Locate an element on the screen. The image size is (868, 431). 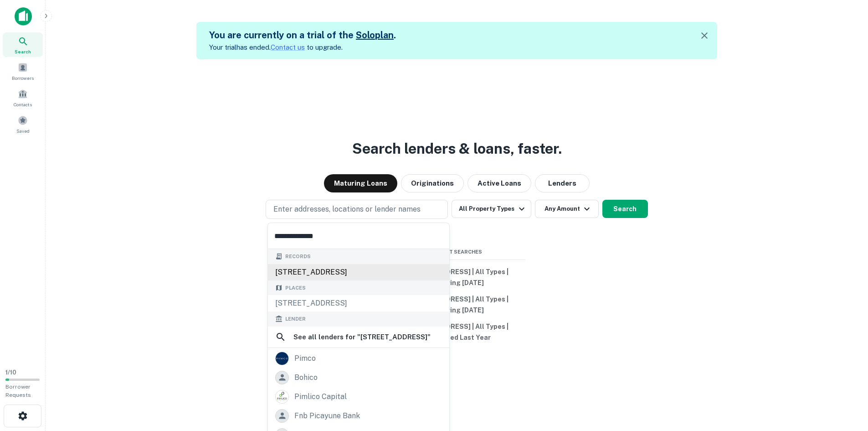
h5: You are currently on a trial of the . is located at coordinates (302, 35).